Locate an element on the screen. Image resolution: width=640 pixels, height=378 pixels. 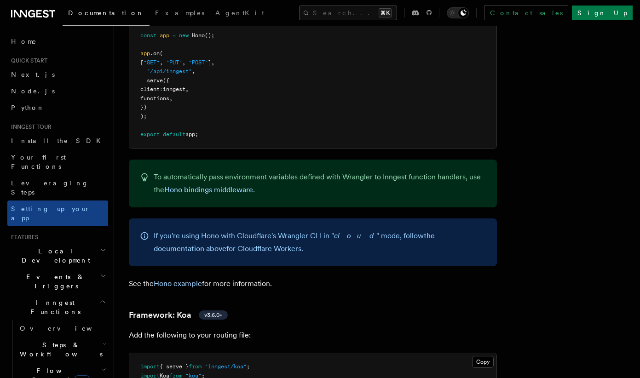
a: Node.js is located at coordinates (58, 91).